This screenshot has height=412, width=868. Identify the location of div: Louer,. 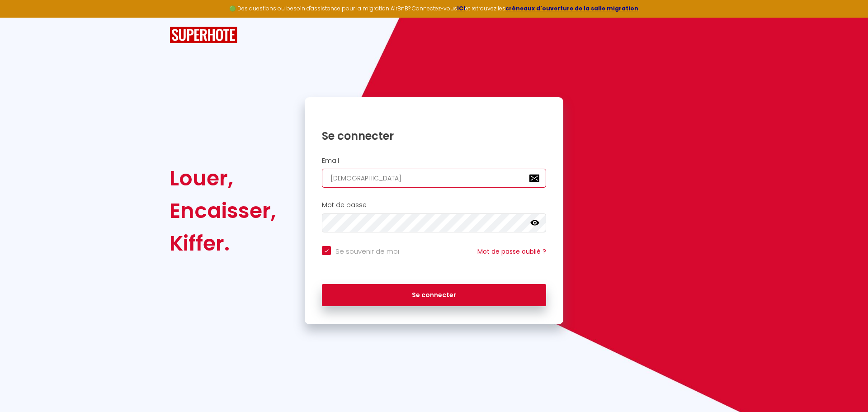
(223, 178).